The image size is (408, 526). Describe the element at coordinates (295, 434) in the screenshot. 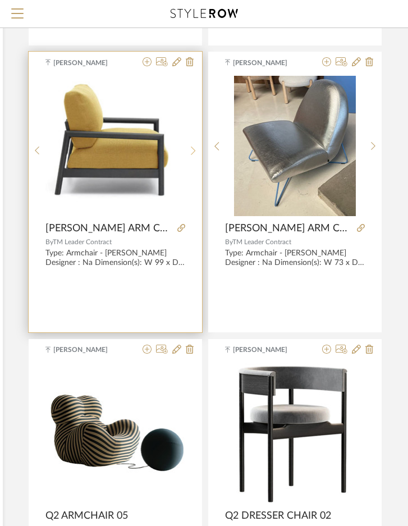

I see `img: Q2 DRESSER CHAIR 02` at that location.